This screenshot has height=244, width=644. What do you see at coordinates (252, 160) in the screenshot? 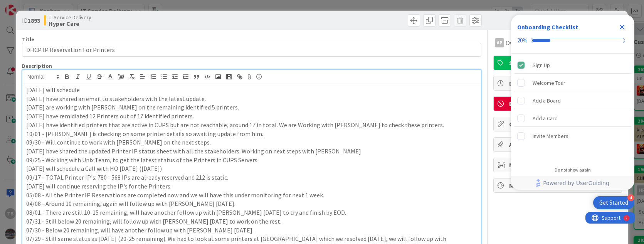
I see `p: 09/25 - Working with Unix Team, to get the latest status of the Printers in CUPS Servers.` at bounding box center [252, 160].